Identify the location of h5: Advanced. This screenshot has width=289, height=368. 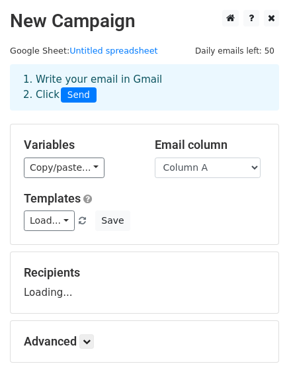
(144, 341).